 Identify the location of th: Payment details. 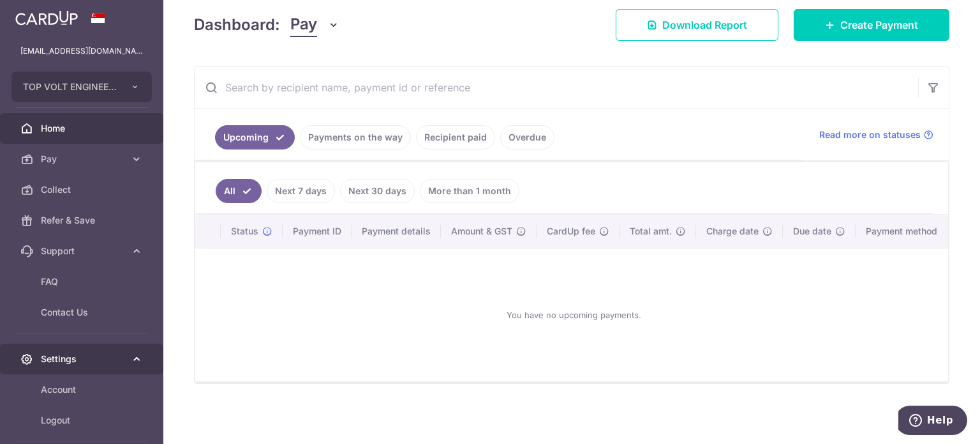
(396, 231).